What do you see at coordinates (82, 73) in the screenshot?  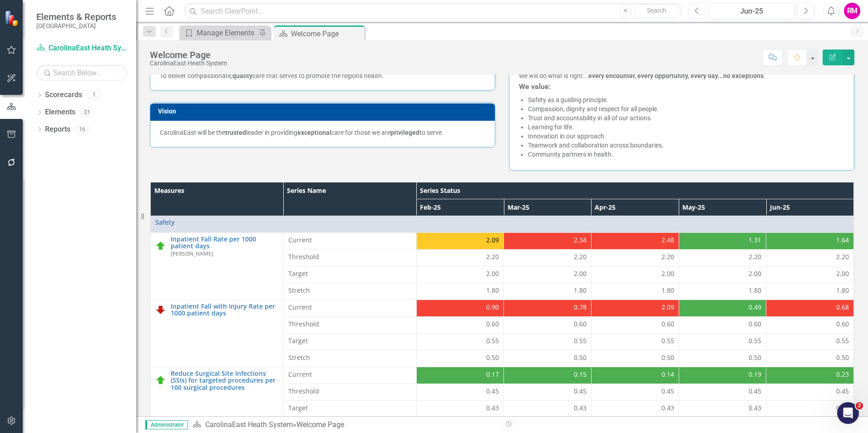 I see `input: Search Below...` at bounding box center [82, 73].